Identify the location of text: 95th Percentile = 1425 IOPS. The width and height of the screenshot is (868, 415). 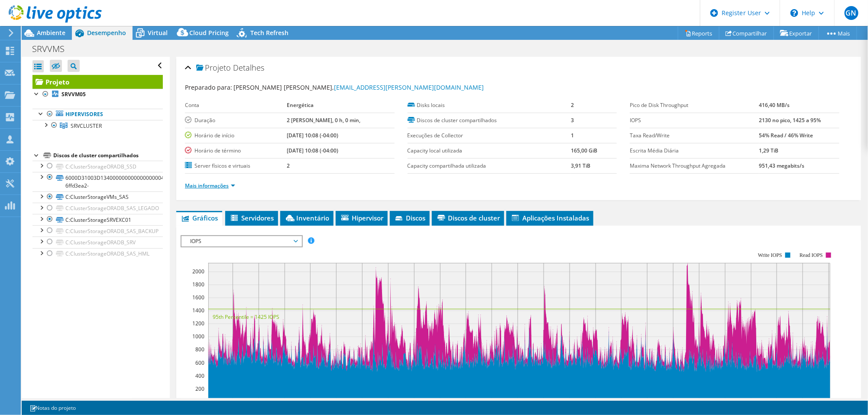
(246, 317).